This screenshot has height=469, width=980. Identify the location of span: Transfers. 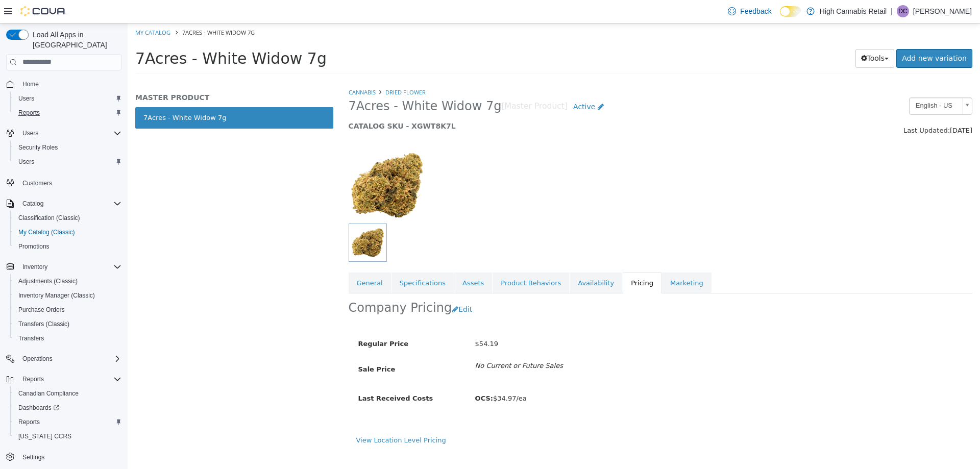
(68, 338).